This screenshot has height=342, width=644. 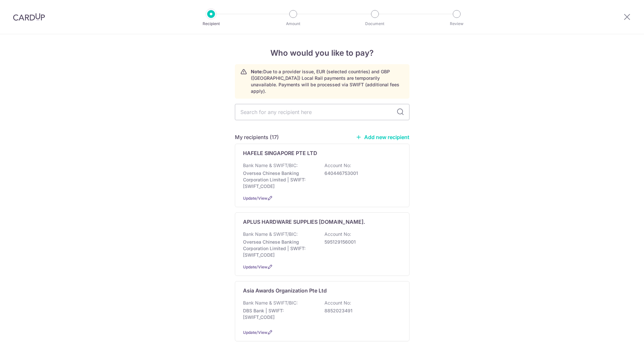 What do you see at coordinates (457, 24) in the screenshot?
I see `p: Review` at bounding box center [457, 24].